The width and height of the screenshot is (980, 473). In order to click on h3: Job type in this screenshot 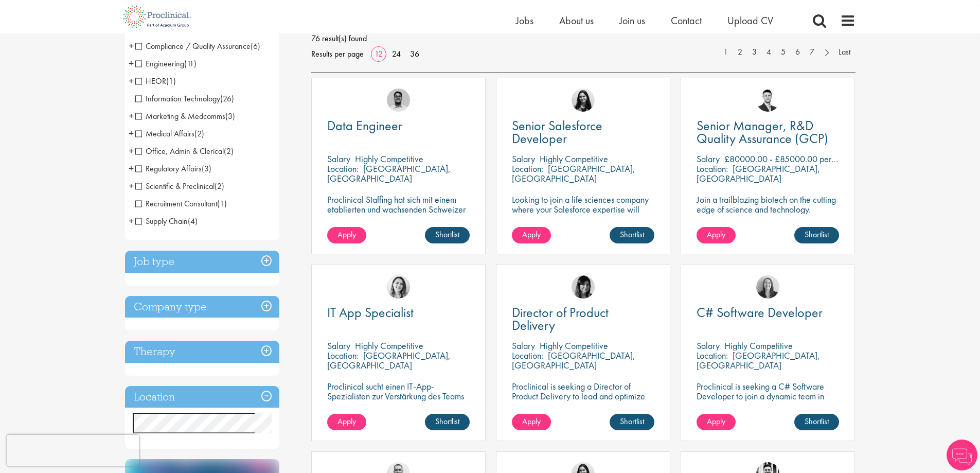, I will do `click(202, 262)`.